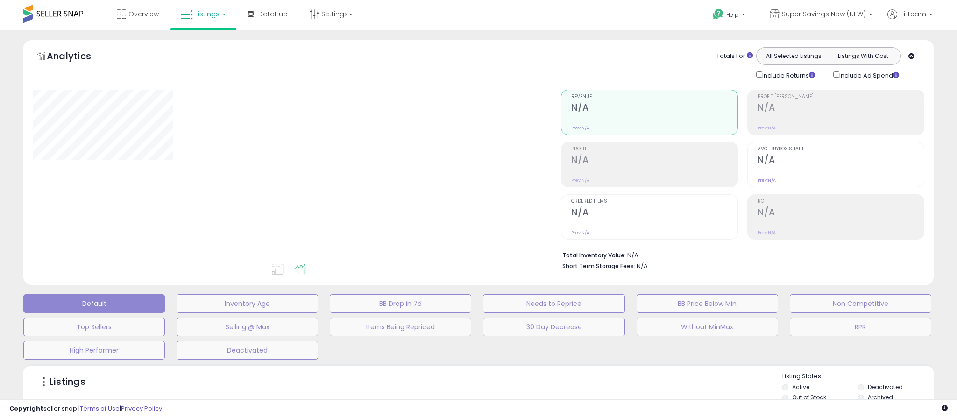  What do you see at coordinates (654, 201) in the screenshot?
I see `span: Ordered Items` at bounding box center [654, 201].